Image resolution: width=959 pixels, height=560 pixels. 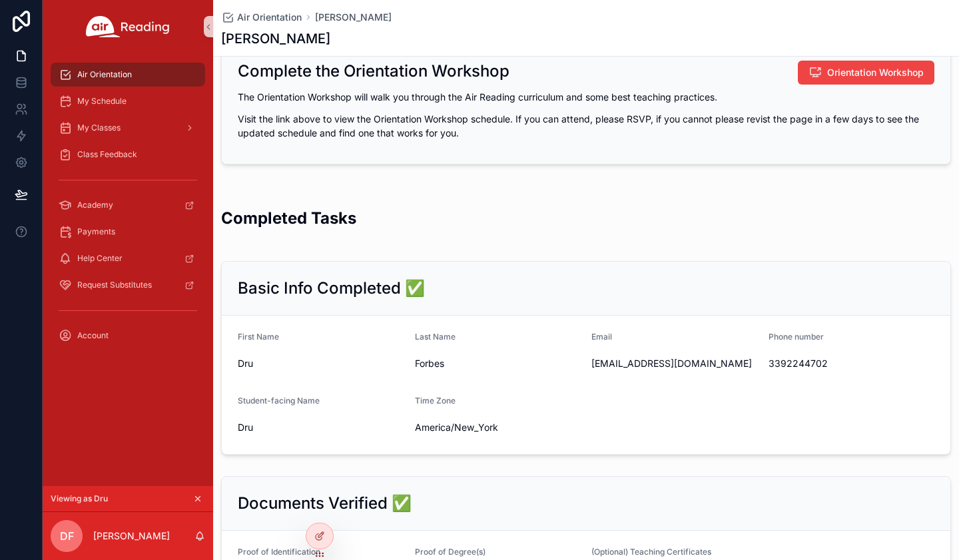 I want to click on span: Proof of Degree(s), so click(x=450, y=552).